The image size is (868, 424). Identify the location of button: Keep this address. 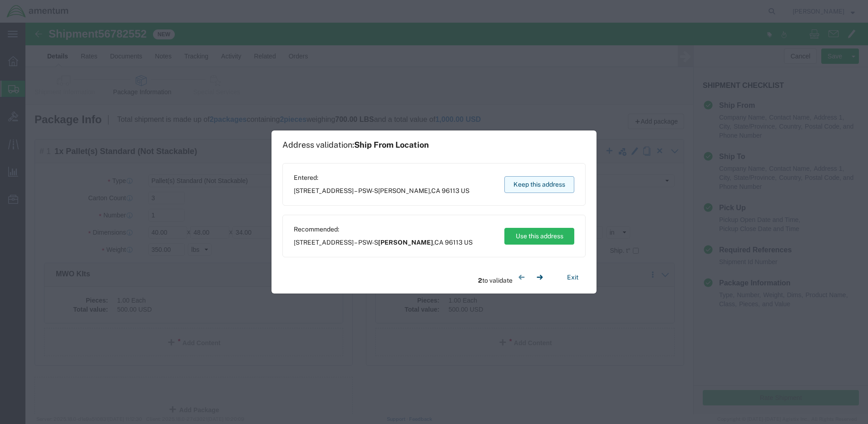
(539, 184).